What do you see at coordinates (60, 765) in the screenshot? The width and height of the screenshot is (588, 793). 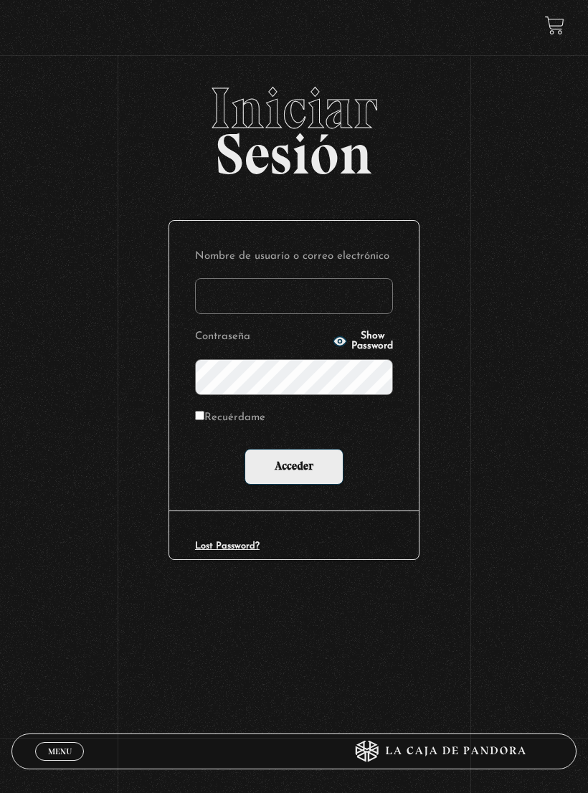 I see `span: Cerrar` at bounding box center [60, 765].